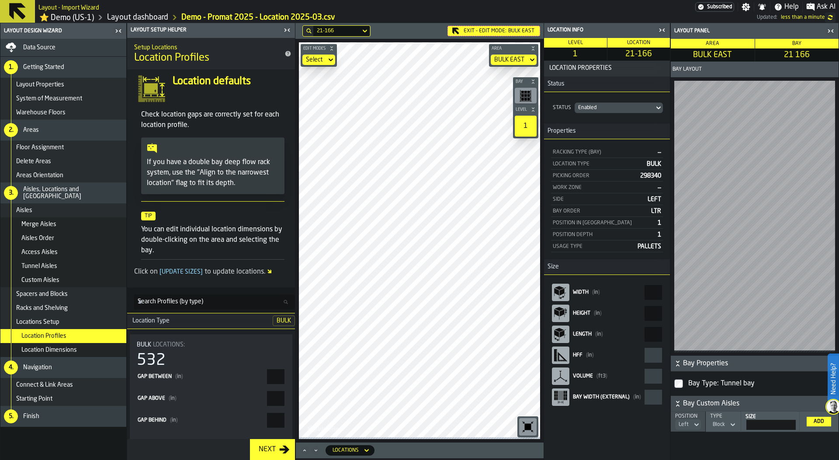 The width and height of the screenshot is (839, 460). Describe the element at coordinates (818, 422) in the screenshot. I see `button: button-Add` at that location.